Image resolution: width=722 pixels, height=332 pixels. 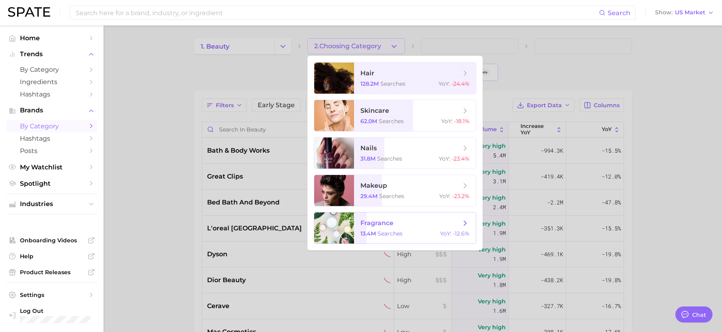 I want to click on span: Home, so click(x=52, y=38).